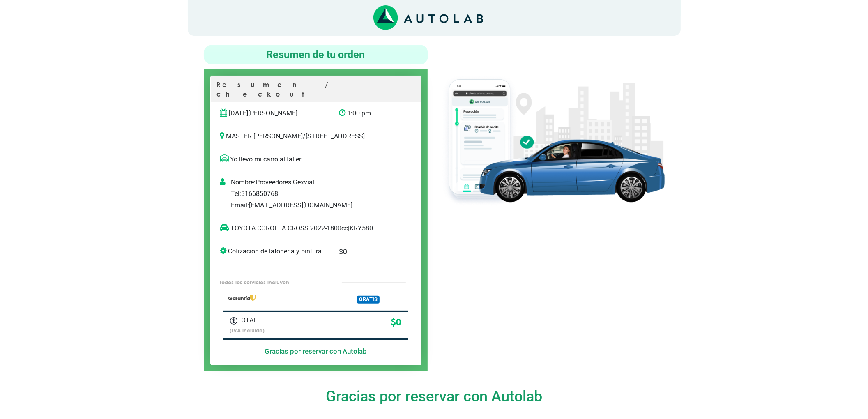 This screenshot has height=419, width=868. What do you see at coordinates (273, 251) in the screenshot?
I see `p: Cotizacion de latoneria y pintura` at bounding box center [273, 251].